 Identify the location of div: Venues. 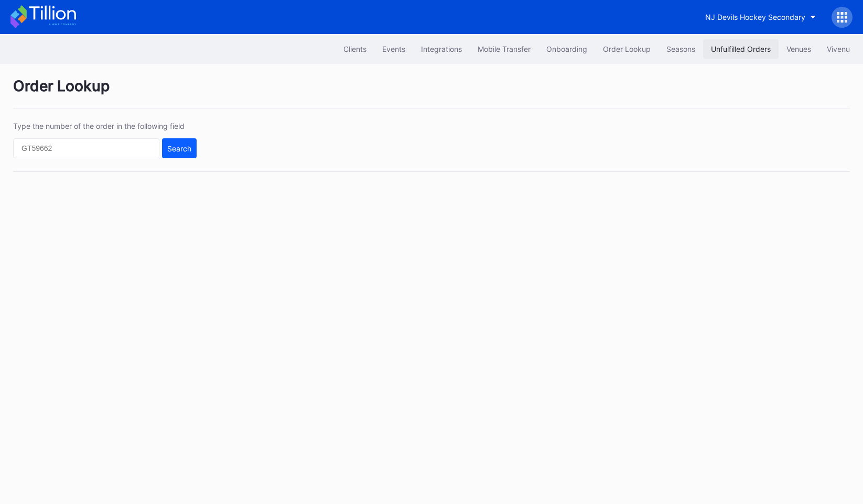
(798, 49).